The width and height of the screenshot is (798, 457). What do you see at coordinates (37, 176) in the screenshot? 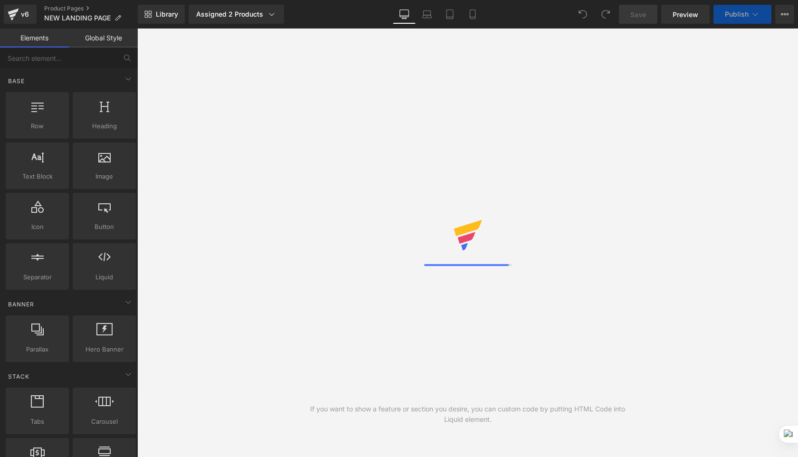
I see `span: Text Block` at bounding box center [37, 176].